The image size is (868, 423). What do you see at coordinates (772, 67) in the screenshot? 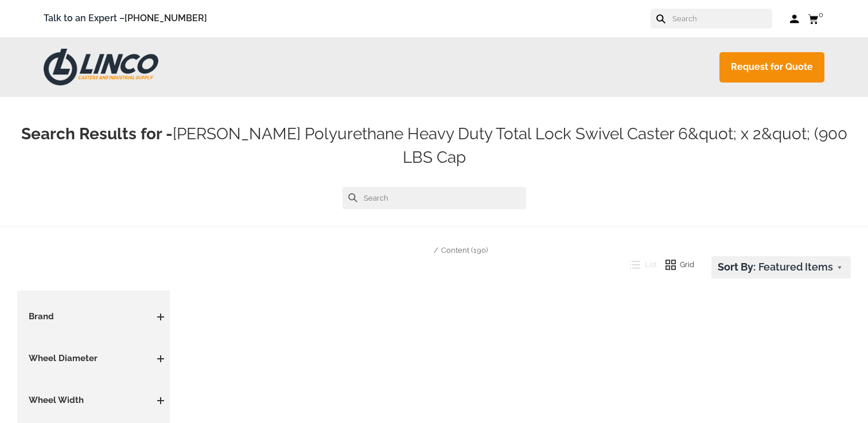
I see `a: Request for Quote` at bounding box center [772, 67].